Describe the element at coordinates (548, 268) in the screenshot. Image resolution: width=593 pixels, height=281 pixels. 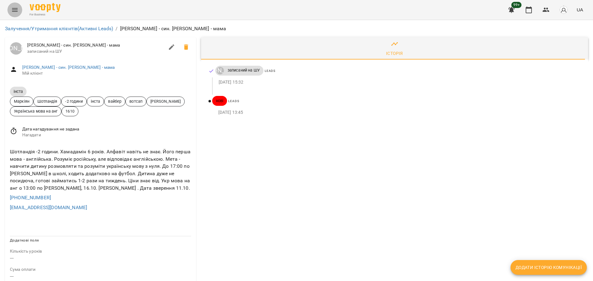
I see `span: Додати історію комунікації` at that location.